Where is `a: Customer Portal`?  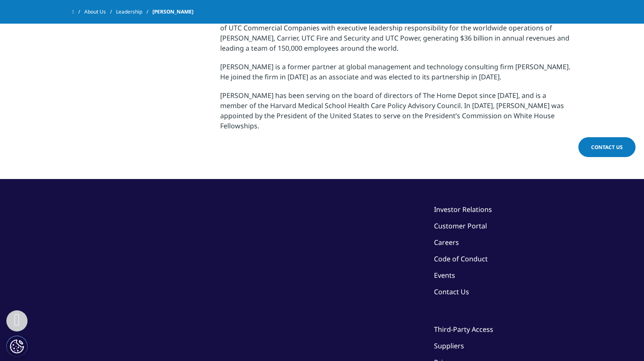
a: Customer Portal is located at coordinates (460, 226).